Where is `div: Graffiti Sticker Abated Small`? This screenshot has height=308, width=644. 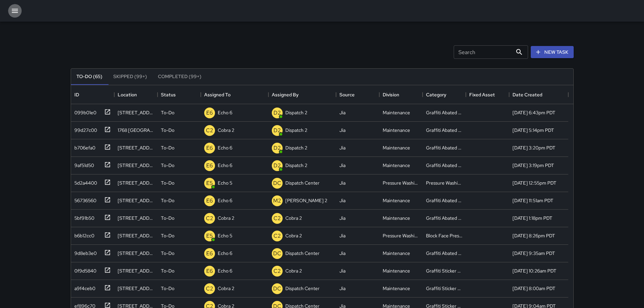 div: Graffiti Sticker Abated Small is located at coordinates (444, 271).